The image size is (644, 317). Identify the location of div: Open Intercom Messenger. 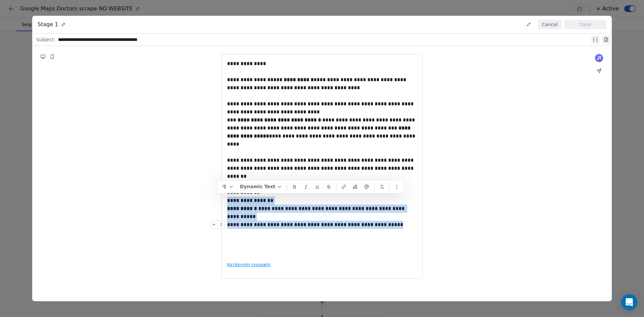
(629, 302).